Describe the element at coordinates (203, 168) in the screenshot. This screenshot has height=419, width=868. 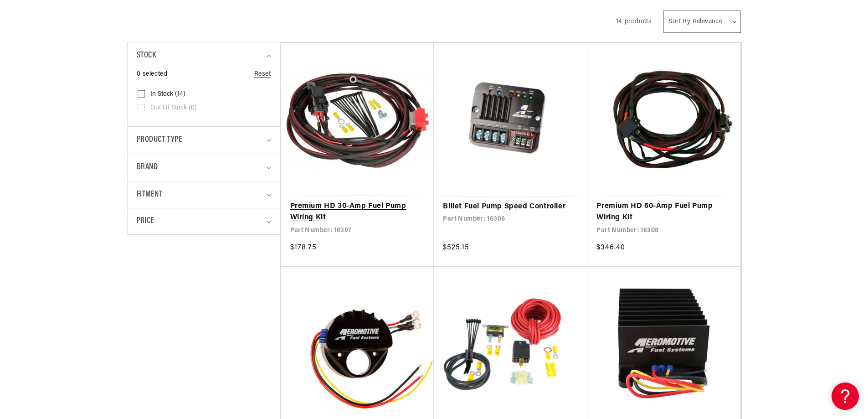
I see `summary: Brand (0 selected)` at that location.